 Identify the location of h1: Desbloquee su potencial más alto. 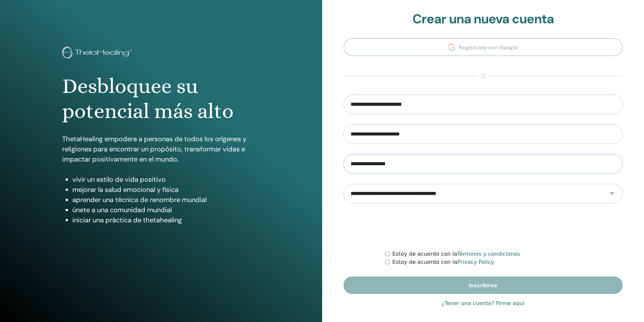
(161, 99).